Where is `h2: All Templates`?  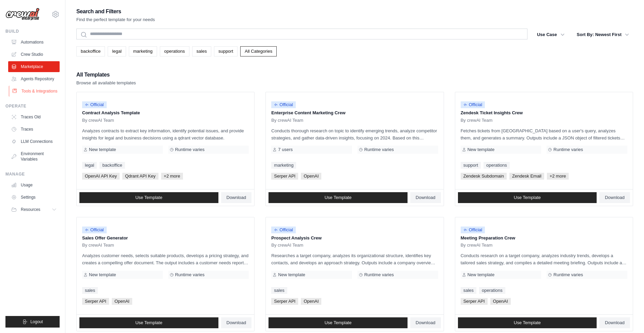
h2: All Templates is located at coordinates (106, 75).